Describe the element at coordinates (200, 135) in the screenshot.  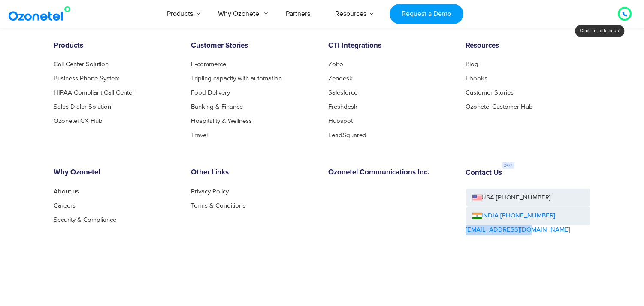
I see `a: Travel` at that location.